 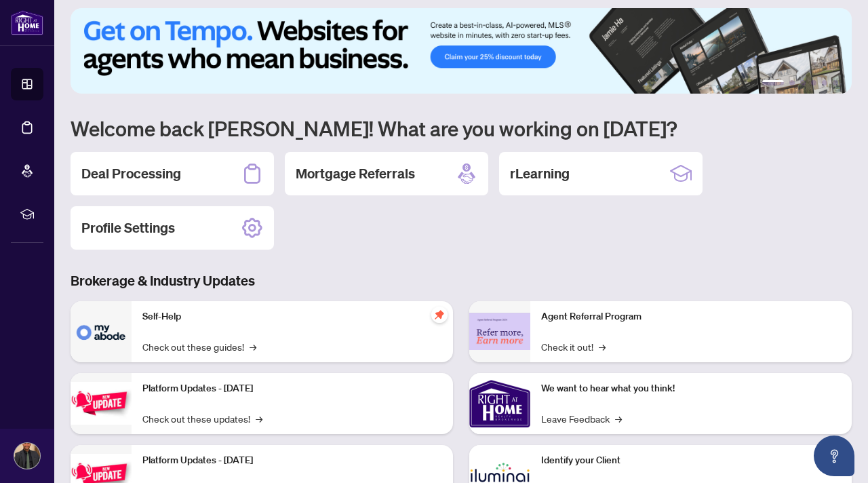 What do you see at coordinates (461, 281) in the screenshot?
I see `h3: Brokerage & Industry Updates` at bounding box center [461, 281].